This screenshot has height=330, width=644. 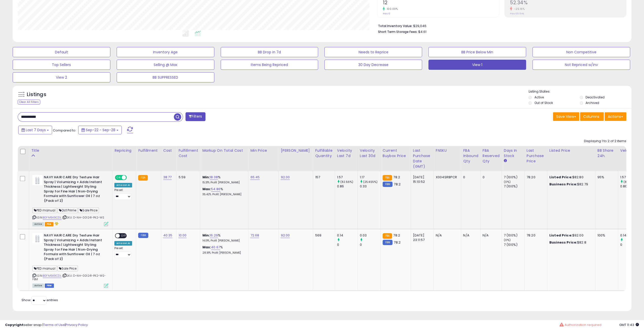 I want to click on button: Save View, so click(x=566, y=117).